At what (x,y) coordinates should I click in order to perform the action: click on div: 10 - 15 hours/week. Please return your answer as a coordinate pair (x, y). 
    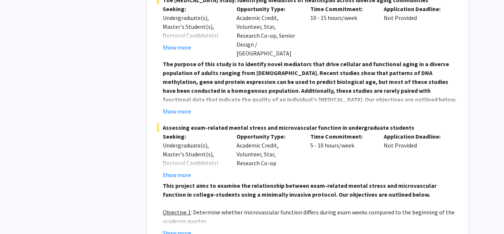
    Looking at the image, I should click on (342, 31).